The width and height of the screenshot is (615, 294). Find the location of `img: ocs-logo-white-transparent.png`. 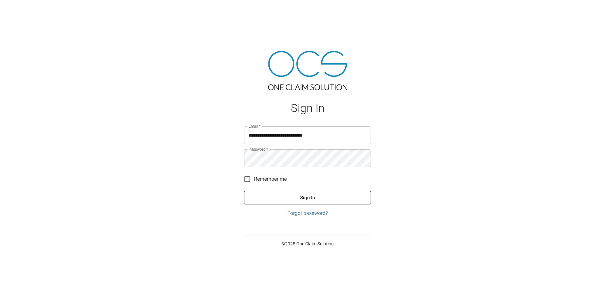

img: ocs-logo-white-transparent.png is located at coordinates (20, 10).